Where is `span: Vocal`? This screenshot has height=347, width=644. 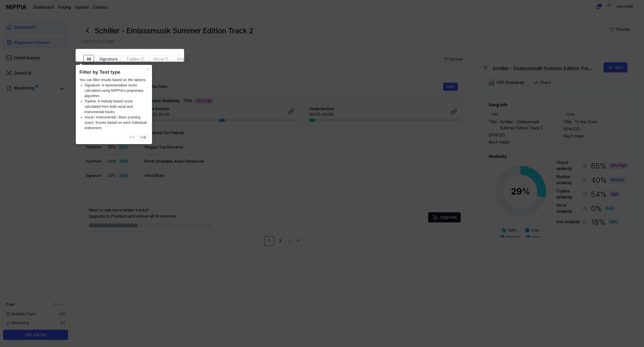
span: Vocal is located at coordinates (159, 59).